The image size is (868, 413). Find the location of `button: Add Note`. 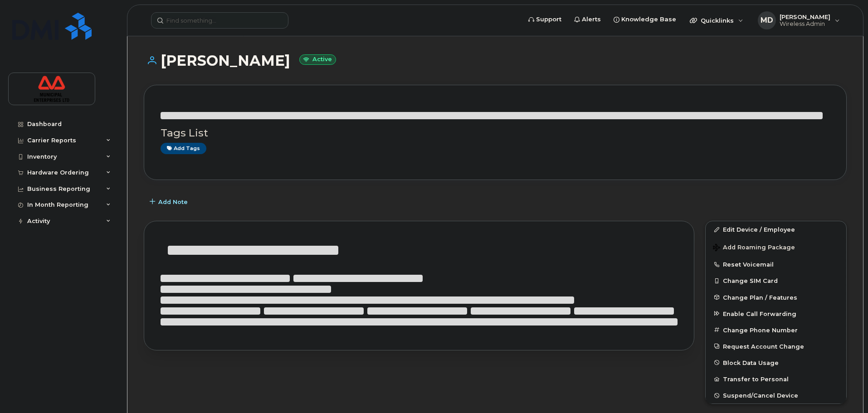

button: Add Note is located at coordinates (170, 202).